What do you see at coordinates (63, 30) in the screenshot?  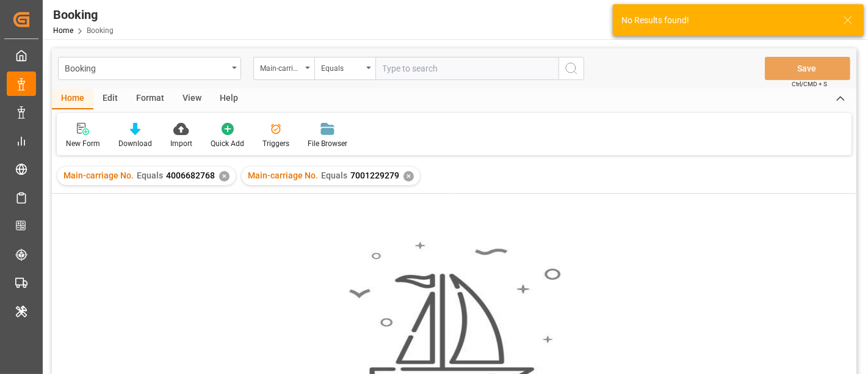 I see `a: Home` at bounding box center [63, 30].